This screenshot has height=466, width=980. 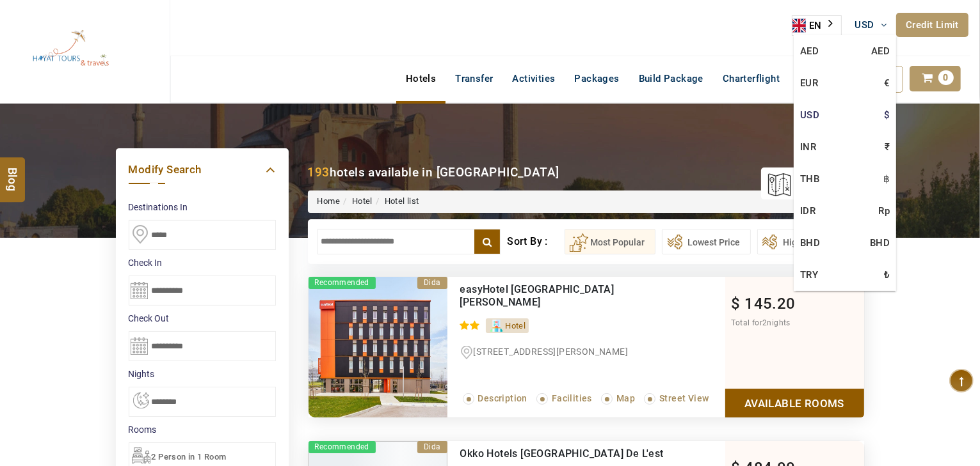 I want to click on a: INR₹, so click(x=845, y=147).